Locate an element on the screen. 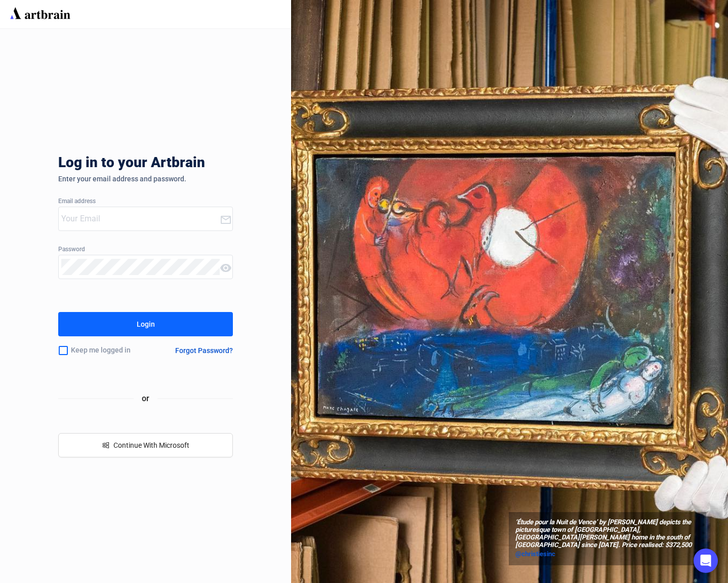 The width and height of the screenshot is (728, 583). span: @christiesinc is located at coordinates (535, 554).